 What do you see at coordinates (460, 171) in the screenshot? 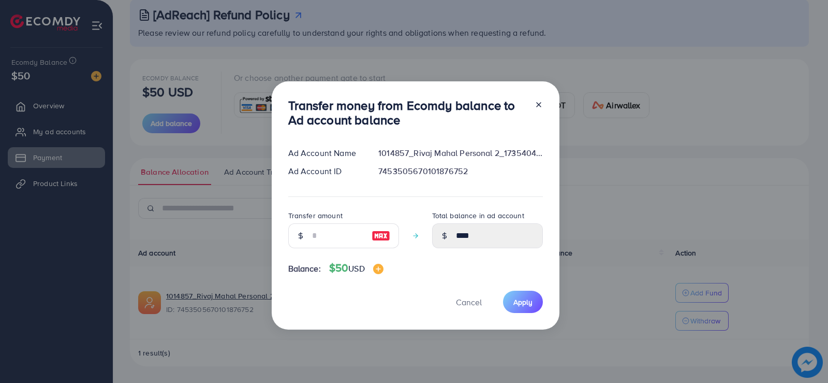
I see `div: 7453505670101876752` at bounding box center [460, 171].